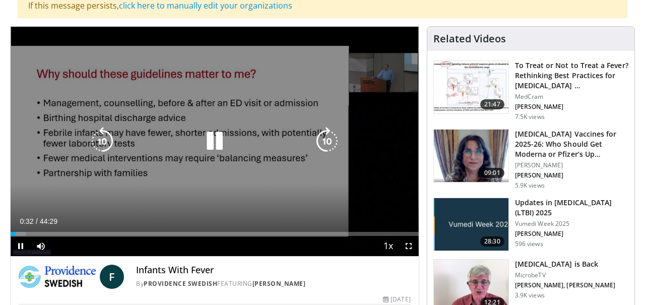 Image resolution: width=645 pixels, height=305 pixels. Describe the element at coordinates (469, 39) in the screenshot. I see `h4: Related Videos` at that location.